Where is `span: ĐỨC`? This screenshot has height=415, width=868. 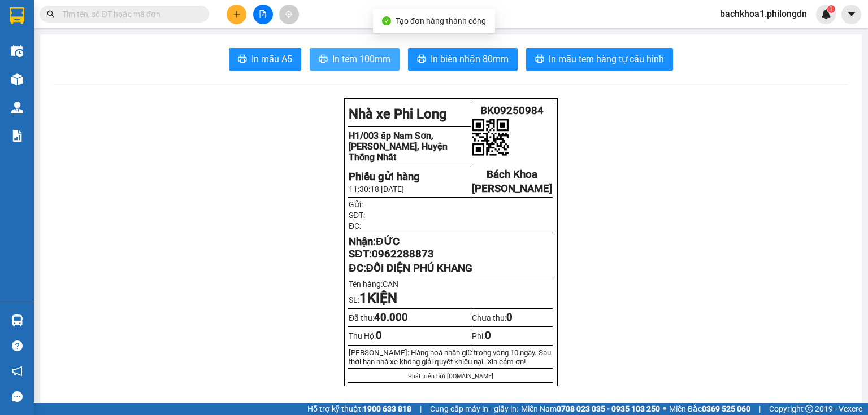 span: ĐỨC is located at coordinates (387, 242).